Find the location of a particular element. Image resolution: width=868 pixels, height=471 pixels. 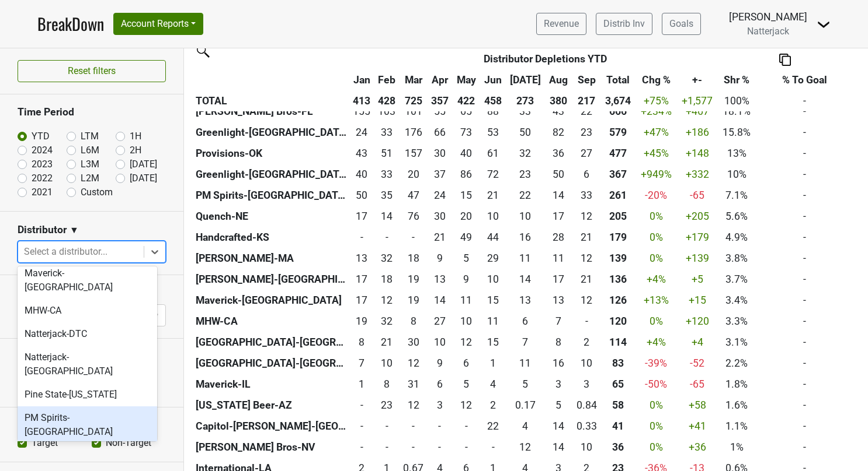

label: 2H is located at coordinates (135, 151).